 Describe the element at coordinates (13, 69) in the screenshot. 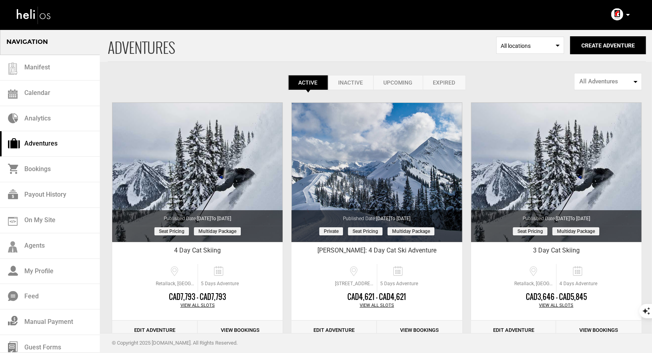

I see `img: guest-list.svg` at that location.